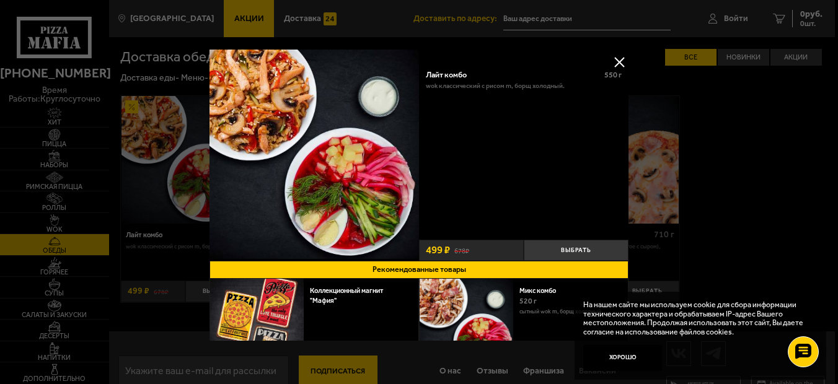  What do you see at coordinates (622, 358) in the screenshot?
I see `button: Хорошо` at bounding box center [622, 358].